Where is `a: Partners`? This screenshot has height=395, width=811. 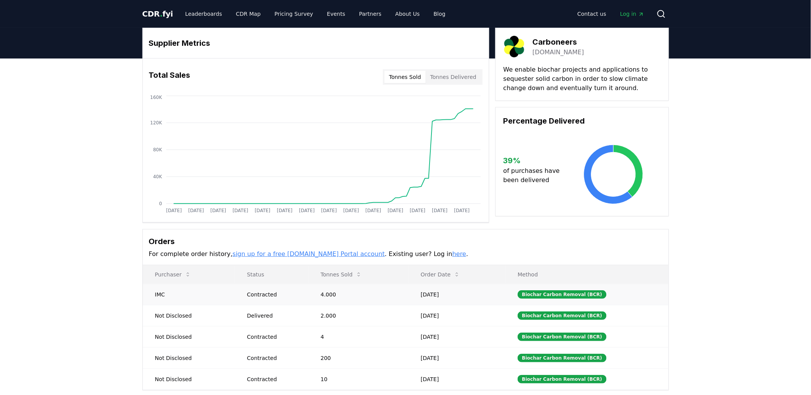 a: Partners is located at coordinates (370, 14).